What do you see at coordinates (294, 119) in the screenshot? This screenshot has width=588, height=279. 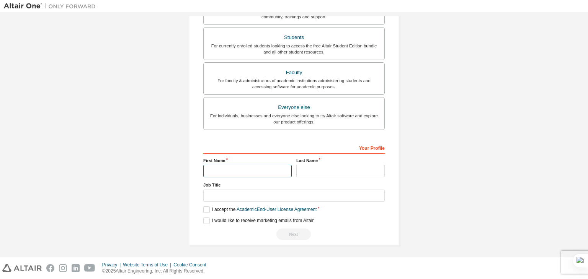 I see `div: For individuals, businesses and everyone else looking to try Altair software and explore our prod...` at bounding box center [294, 119].